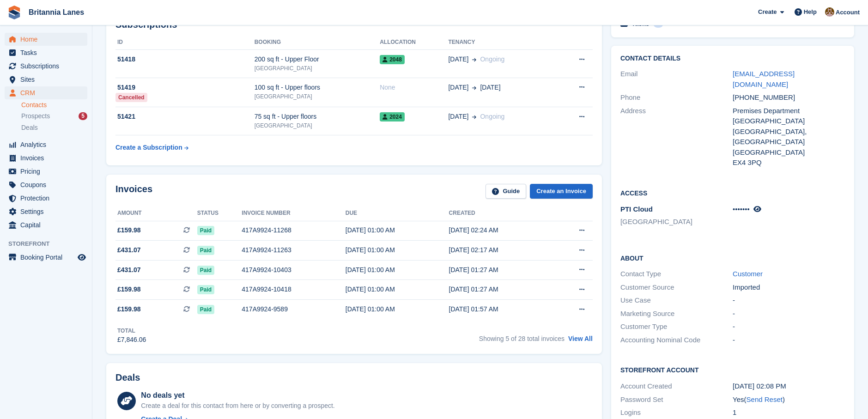 This screenshot has height=419, width=868. What do you see at coordinates (293, 251) in the screenshot?
I see `div: 417A9924-11263` at bounding box center [293, 251].